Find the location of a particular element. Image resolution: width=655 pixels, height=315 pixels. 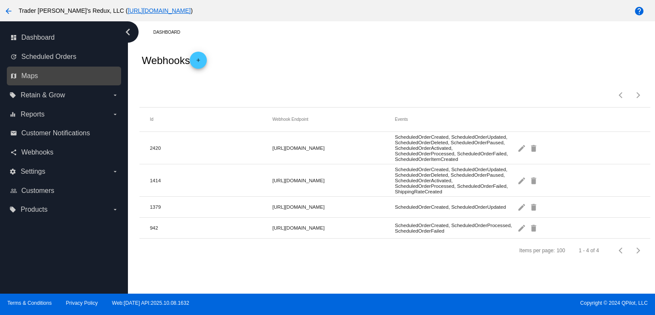

div: 100 is located at coordinates (561, 250).